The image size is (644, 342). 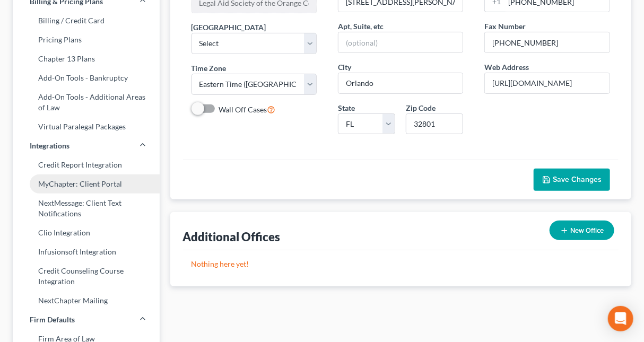 I want to click on button: Save Changes, so click(x=572, y=180).